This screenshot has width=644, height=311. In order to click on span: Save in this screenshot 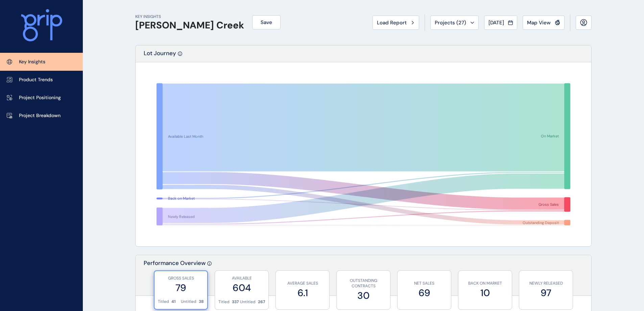, I will do `click(266, 22)`.